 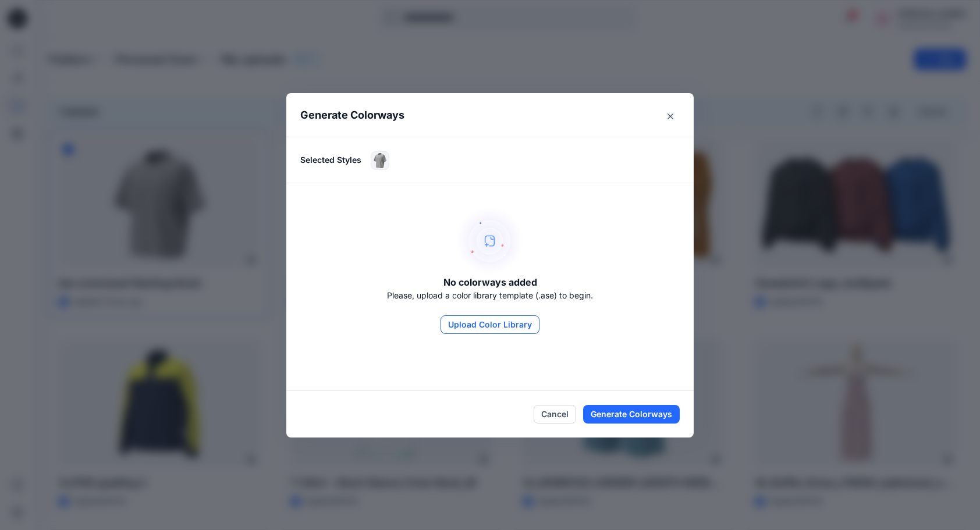 What do you see at coordinates (490, 295) in the screenshot?
I see `p: Please, upload a color library template (.ase) to begin.` at bounding box center [490, 295].